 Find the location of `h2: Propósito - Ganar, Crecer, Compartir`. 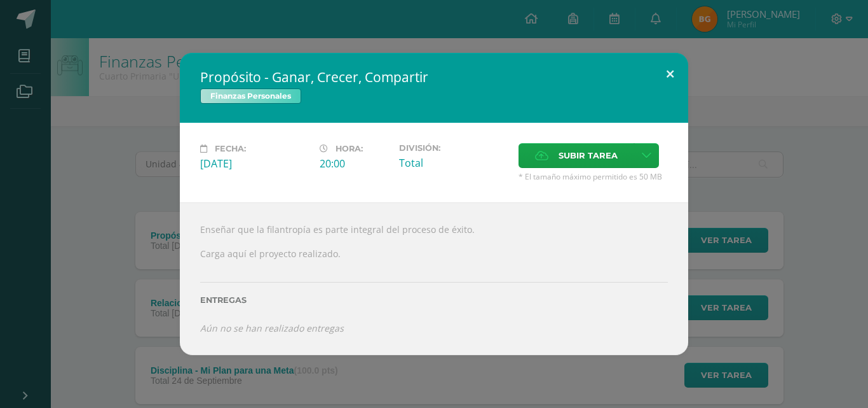

h2: Propósito - Ganar, Crecer, Compartir is located at coordinates (434, 77).